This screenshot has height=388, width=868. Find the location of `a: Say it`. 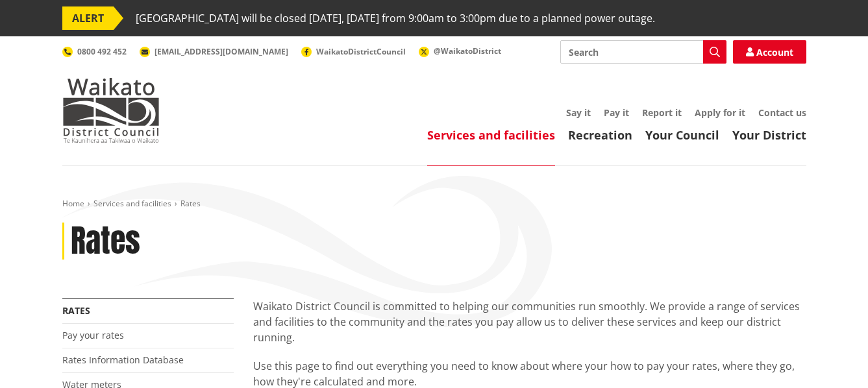

a: Say it is located at coordinates (579, 112).